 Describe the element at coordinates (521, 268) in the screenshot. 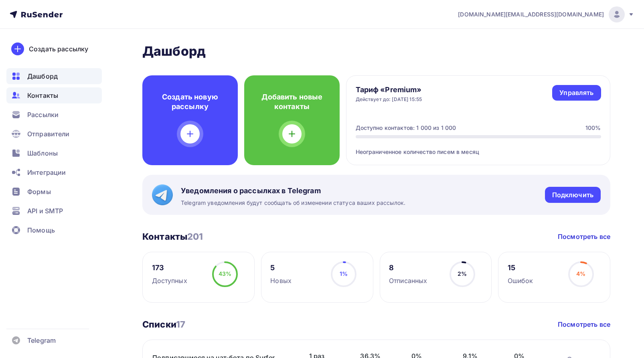

I see `div: 15` at that location.